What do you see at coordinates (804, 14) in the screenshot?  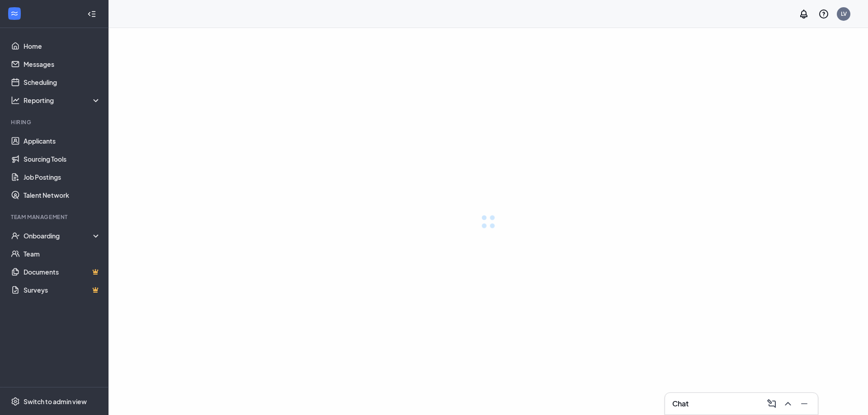 I see `svg: Notifications` at bounding box center [804, 14].